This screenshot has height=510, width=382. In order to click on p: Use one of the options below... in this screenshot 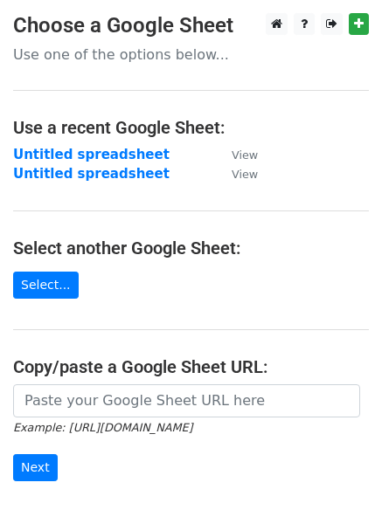, I will do `click(190, 54)`.